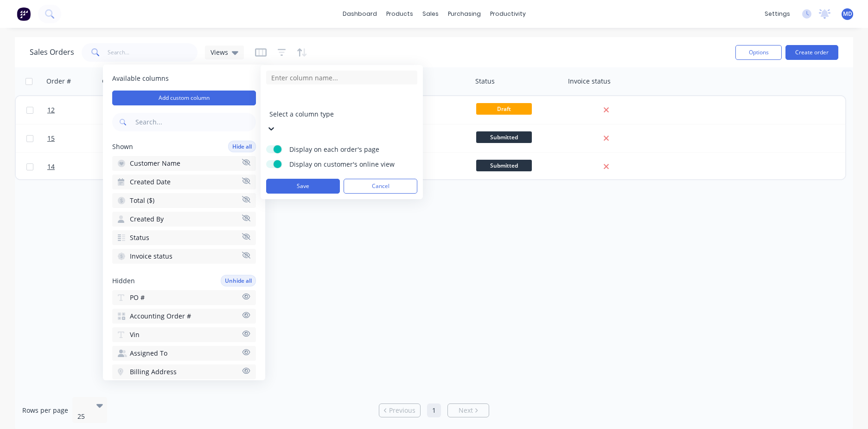 Image resolution: width=868 pixels, height=429 pixels. What do you see at coordinates (302, 186) in the screenshot?
I see `button: Save` at bounding box center [302, 186].